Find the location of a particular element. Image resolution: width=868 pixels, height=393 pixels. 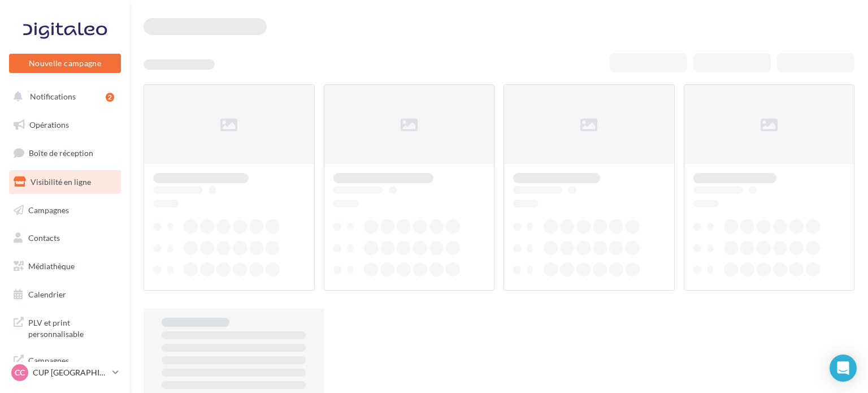

span: Calendrier is located at coordinates (47, 294).